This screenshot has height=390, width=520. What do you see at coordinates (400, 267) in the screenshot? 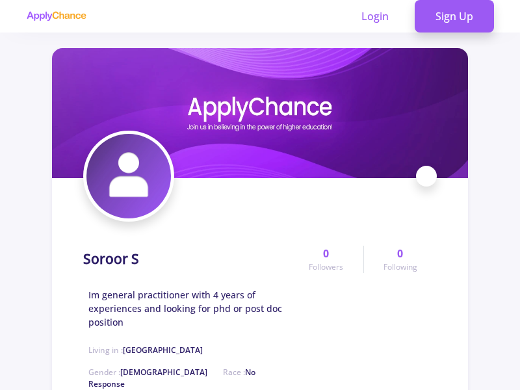
I see `span: Following` at bounding box center [400, 267].